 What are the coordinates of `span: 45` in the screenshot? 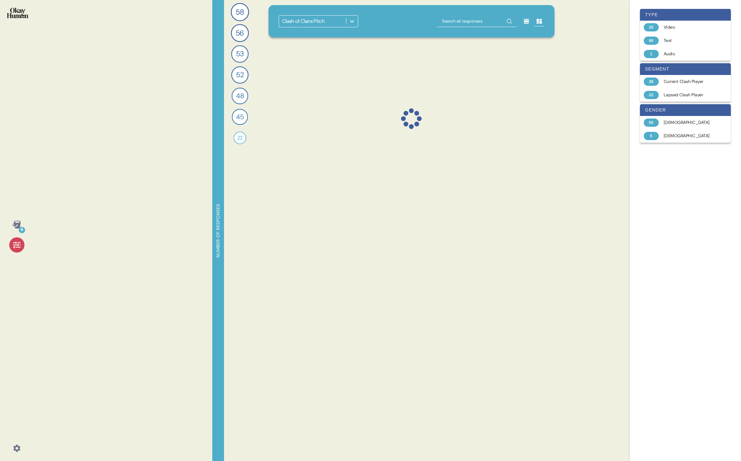 It's located at (240, 117).